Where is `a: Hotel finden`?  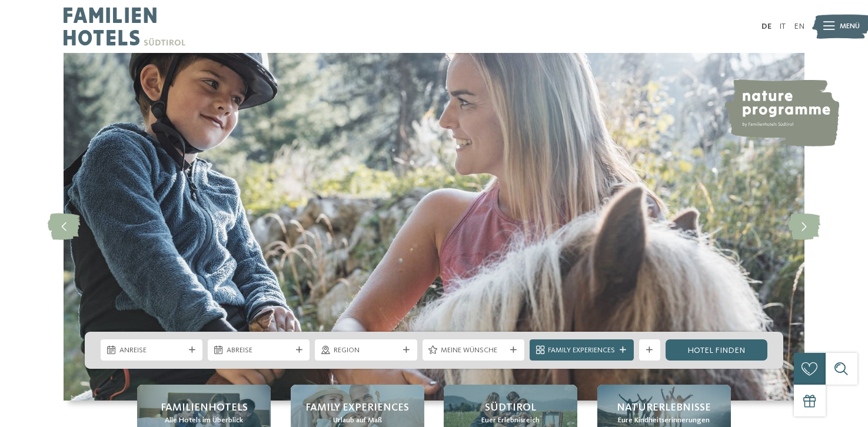
a: Hotel finden is located at coordinates (716, 350).